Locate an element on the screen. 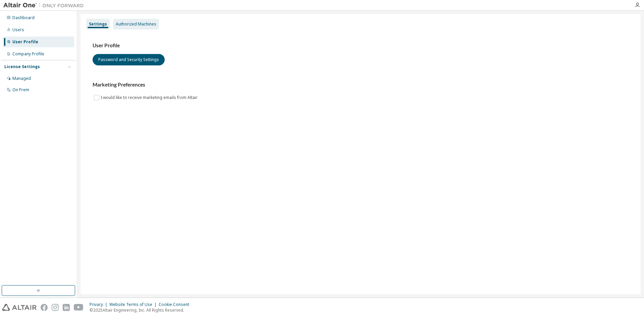 The width and height of the screenshot is (644, 317). div: Settings is located at coordinates (98, 24).